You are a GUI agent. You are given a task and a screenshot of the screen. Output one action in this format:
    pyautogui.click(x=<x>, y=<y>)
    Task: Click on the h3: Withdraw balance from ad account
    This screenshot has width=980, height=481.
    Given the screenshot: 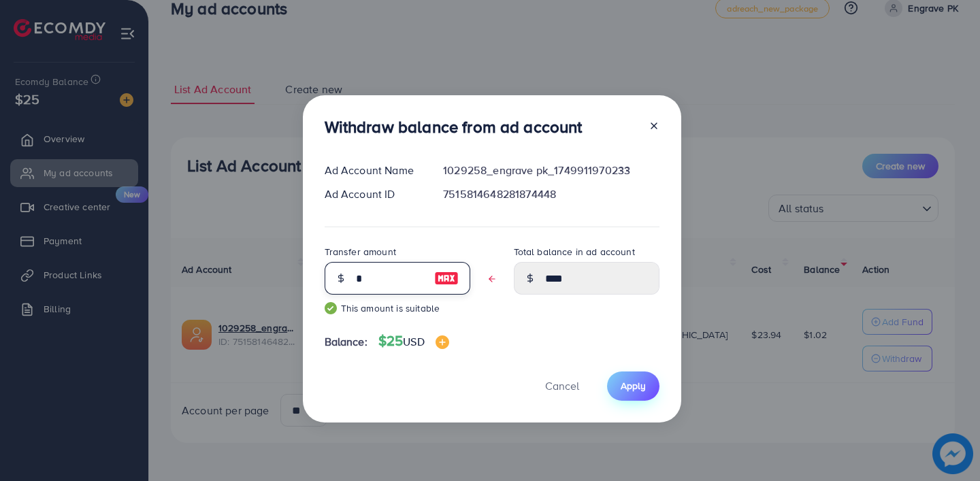 What is the action you would take?
    pyautogui.click(x=454, y=126)
    